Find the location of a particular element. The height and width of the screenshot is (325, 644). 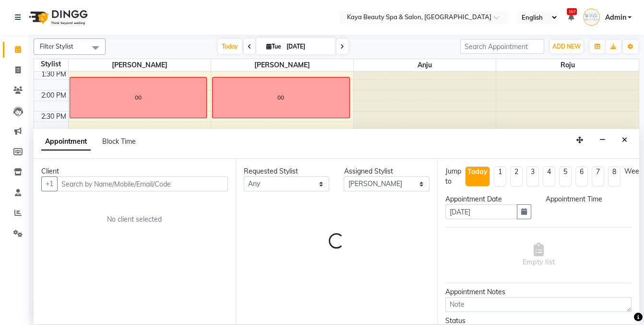

span: Appointment is located at coordinates (66, 142).